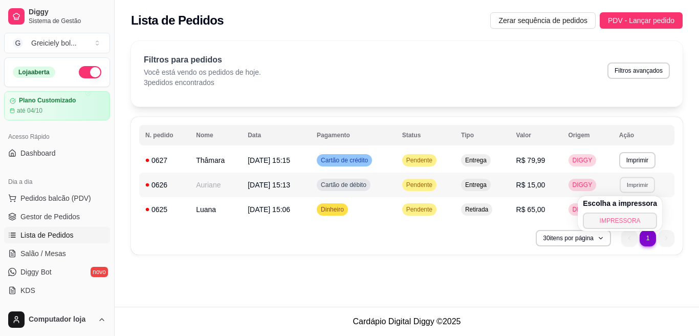 This screenshot has width=699, height=336. What do you see at coordinates (332, 209) in the screenshot?
I see `span: Dinheiro` at bounding box center [332, 209].